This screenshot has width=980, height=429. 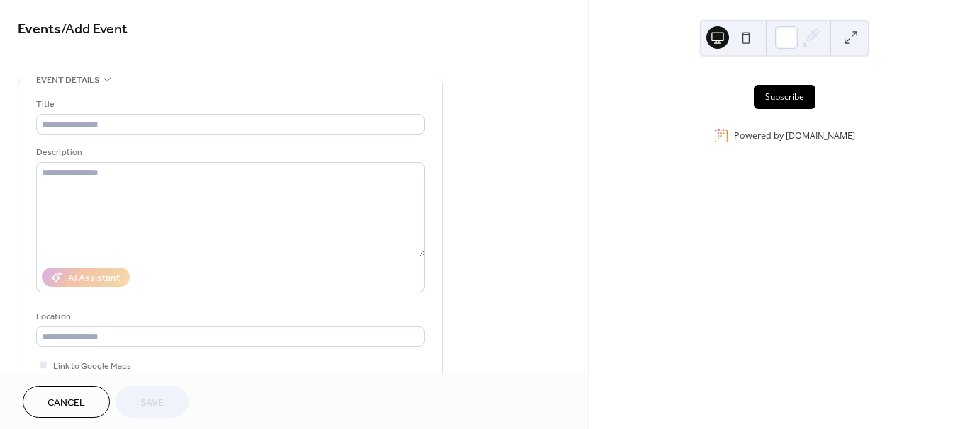 What do you see at coordinates (229, 152) in the screenshot?
I see `div: Description` at bounding box center [229, 152].